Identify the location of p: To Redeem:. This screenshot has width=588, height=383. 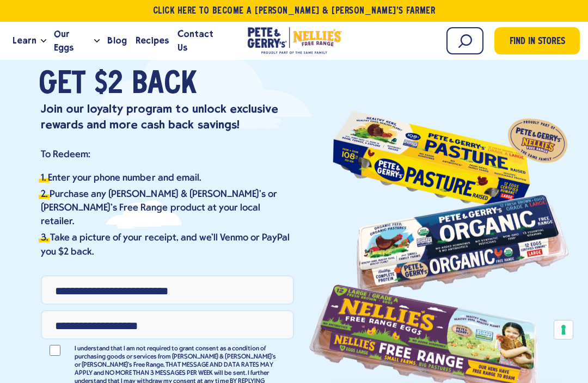
(167, 155).